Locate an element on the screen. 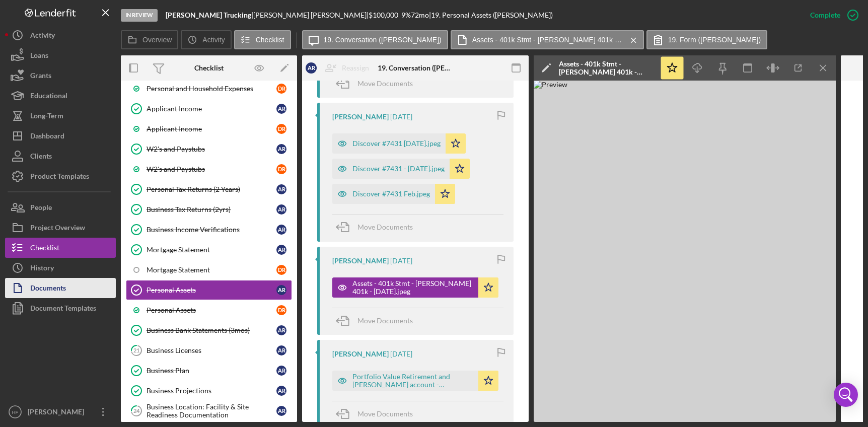 The image size is (868, 427). time: 2025-05-19 13:53 is located at coordinates (401, 354).